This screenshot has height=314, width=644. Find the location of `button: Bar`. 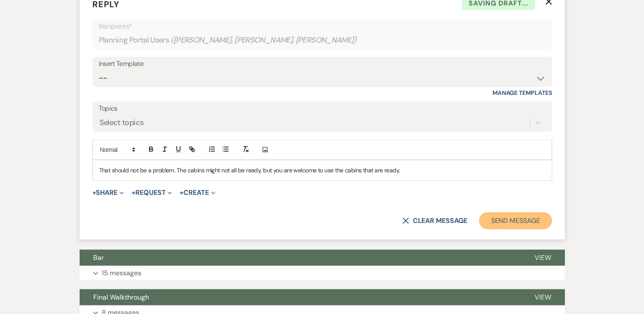

button: Bar is located at coordinates (300, 258).